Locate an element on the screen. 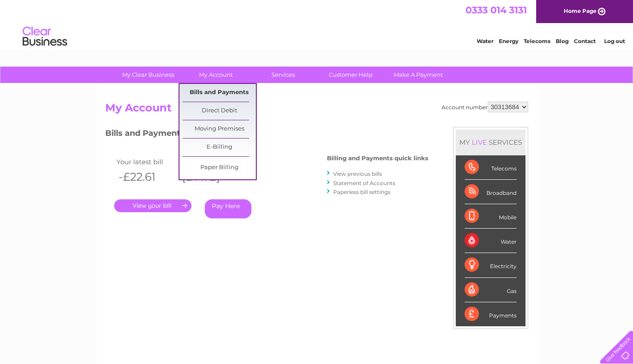 The height and width of the screenshot is (364, 633). a: Water is located at coordinates (485, 41).